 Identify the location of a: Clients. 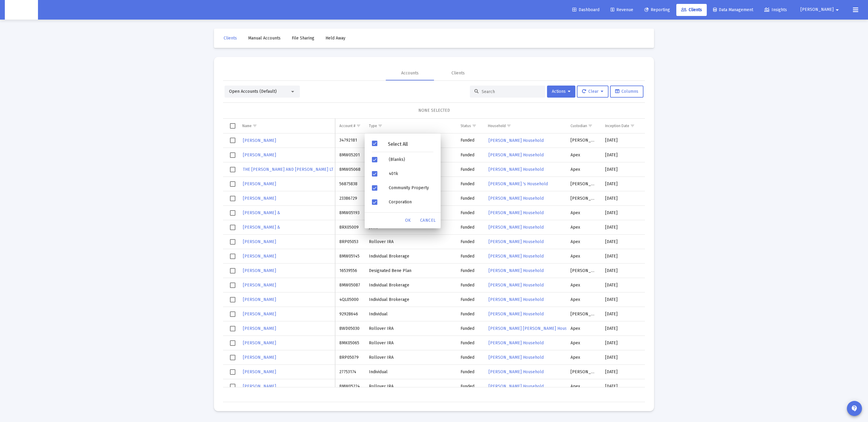
(691, 10).